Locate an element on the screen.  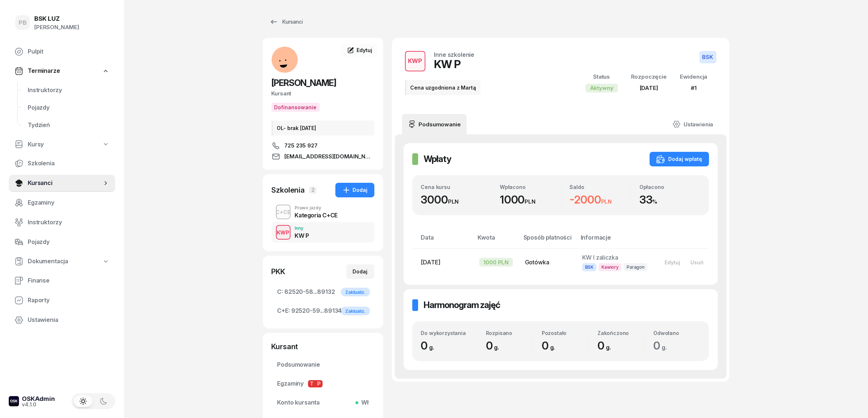
a: Ustawienia is located at coordinates (62, 320).